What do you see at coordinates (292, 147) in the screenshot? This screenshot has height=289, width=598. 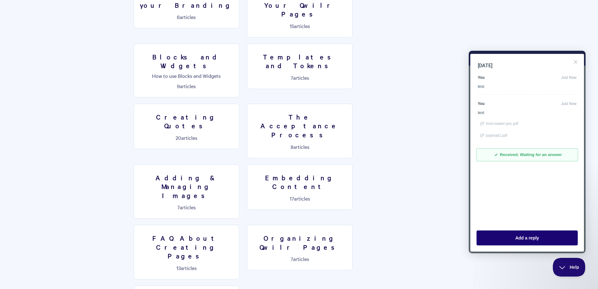 I see `span: 8` at bounding box center [292, 147].